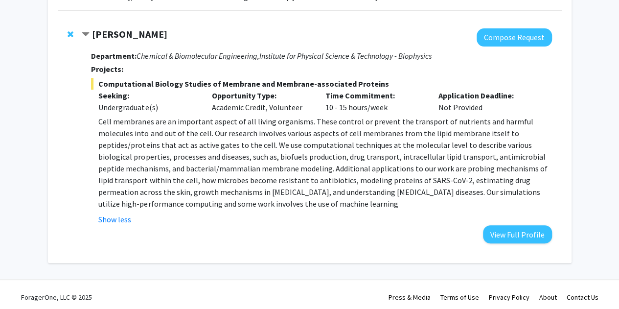 This screenshot has height=309, width=619. I want to click on p: Time Commitment:, so click(375, 95).